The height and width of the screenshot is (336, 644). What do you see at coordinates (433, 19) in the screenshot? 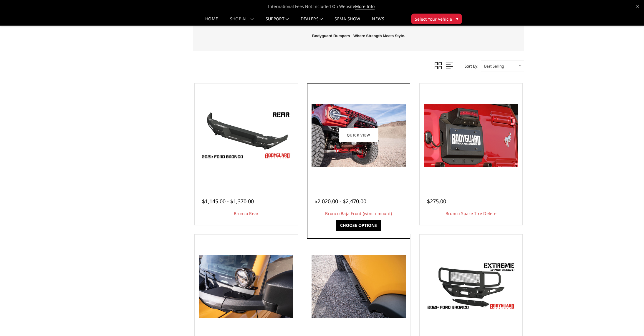
I see `span: Select Your Vehicle` at bounding box center [433, 19].